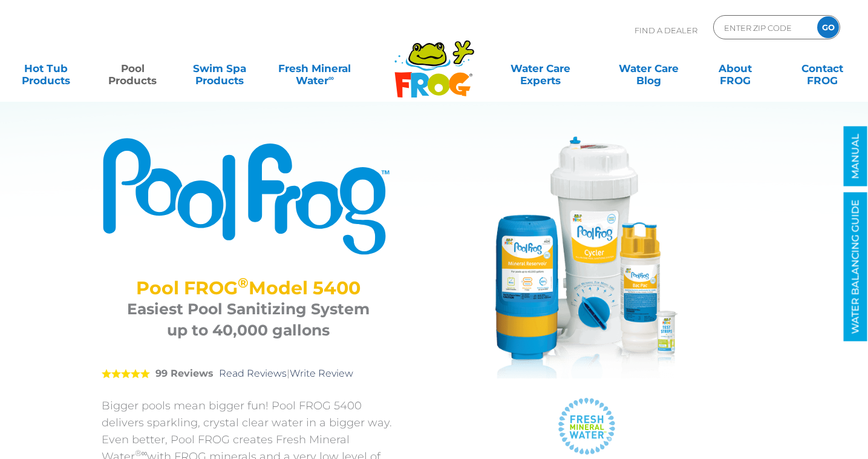 The image size is (868, 459). I want to click on a: Swim SpaProducts, so click(219, 69).